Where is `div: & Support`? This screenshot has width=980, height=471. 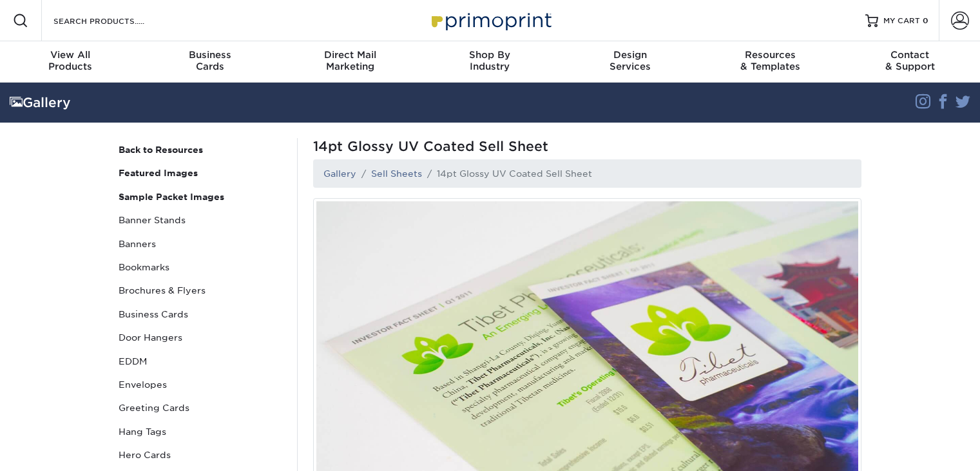
div: & Support is located at coordinates (910, 60).